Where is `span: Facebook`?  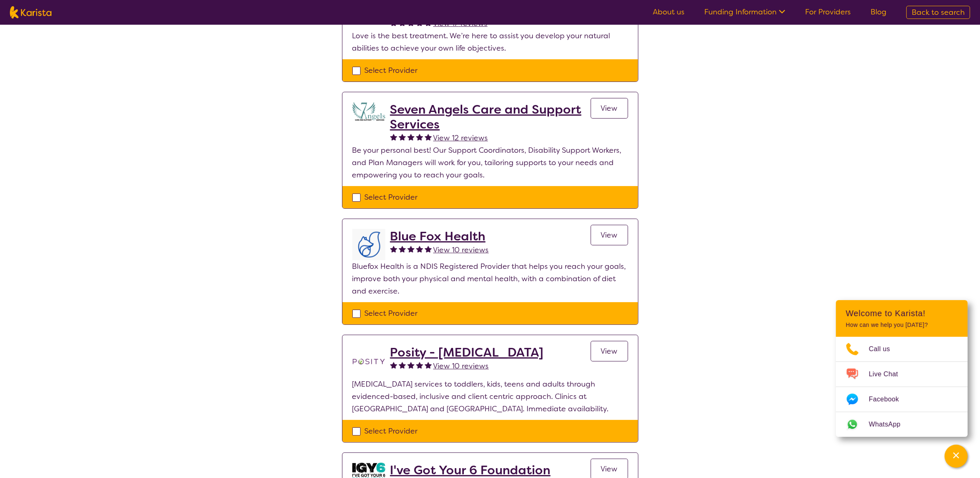
span: Facebook is located at coordinates (888, 400).